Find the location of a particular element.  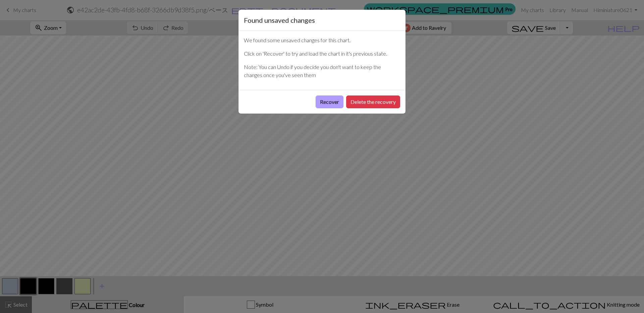

p: We found some unsaved changes for this chart. is located at coordinates (322, 40).